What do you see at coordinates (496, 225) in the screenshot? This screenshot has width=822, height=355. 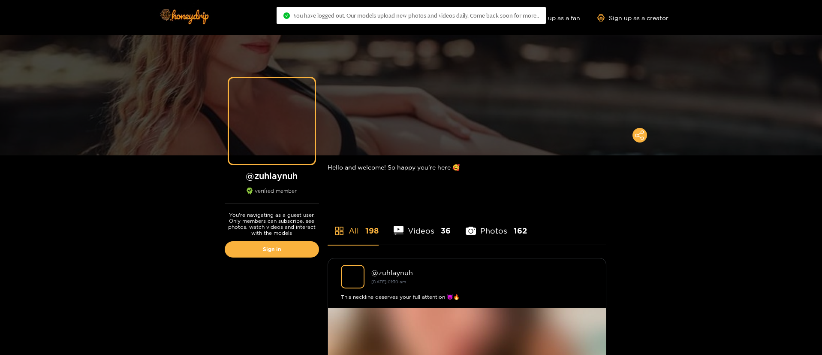 I see `li: Photos` at bounding box center [496, 225].